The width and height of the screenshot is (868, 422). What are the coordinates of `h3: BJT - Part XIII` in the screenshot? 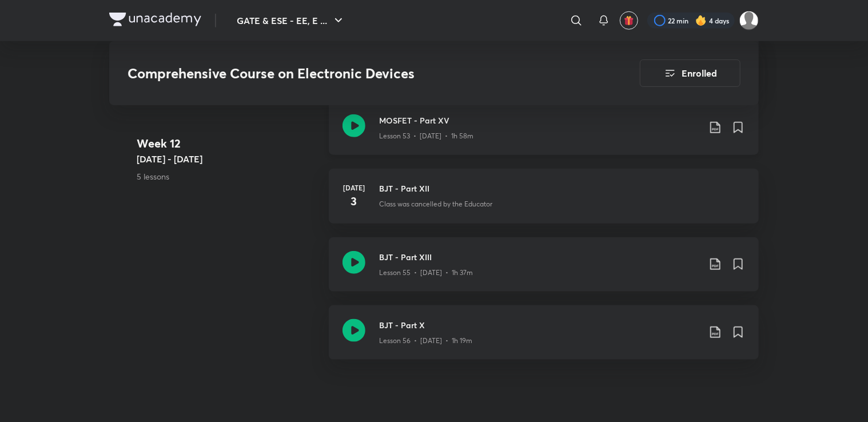 It's located at (539, 257).